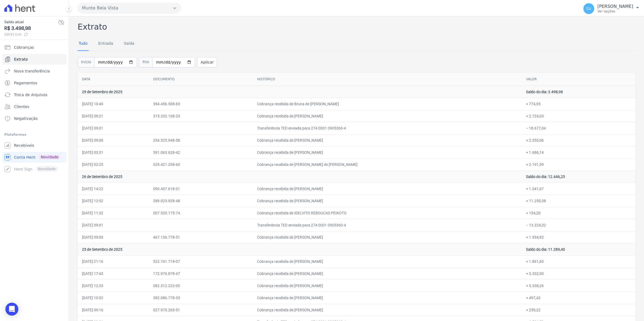 This screenshot has height=321, width=644. What do you see at coordinates (578, 237) in the screenshot?
I see `td: + 1.934,92` at bounding box center [578, 237].